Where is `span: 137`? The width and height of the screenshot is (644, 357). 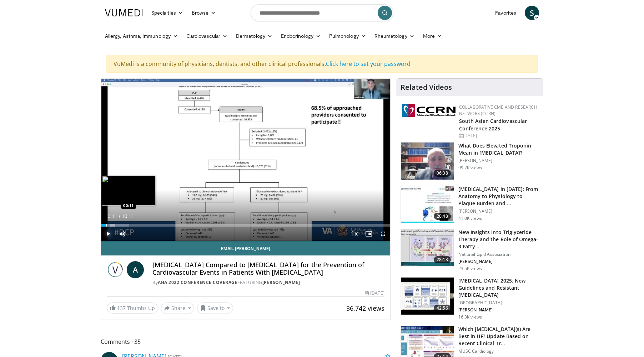 span: 137 is located at coordinates (121, 308).